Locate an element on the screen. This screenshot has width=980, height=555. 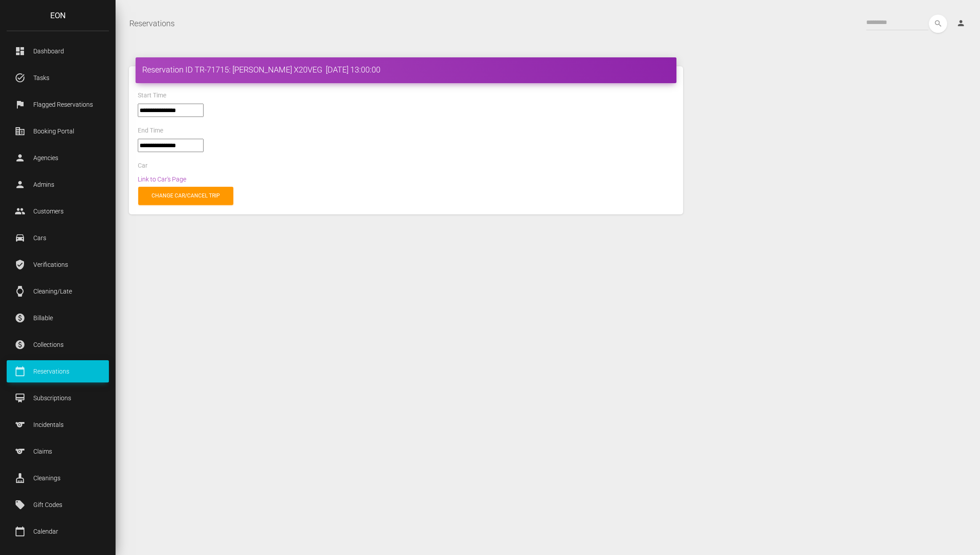
a: paid Billable is located at coordinates (58, 318).